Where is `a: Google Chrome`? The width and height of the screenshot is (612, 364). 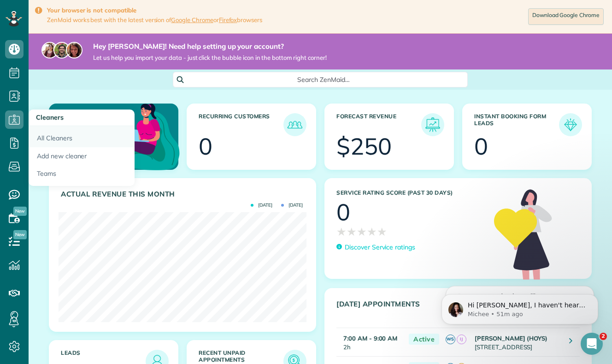 a: Google Chrome is located at coordinates (192, 20).